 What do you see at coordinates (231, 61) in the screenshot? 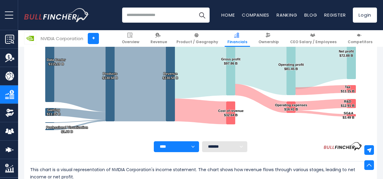
I see `text: Gross profit $97.86 B` at bounding box center [231, 61].